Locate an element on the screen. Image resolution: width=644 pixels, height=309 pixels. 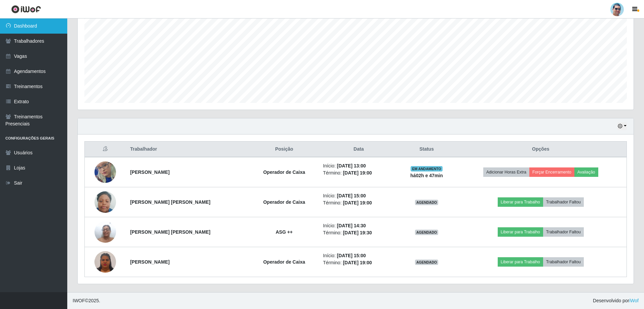
th: Trabalhador is located at coordinates (187, 149).